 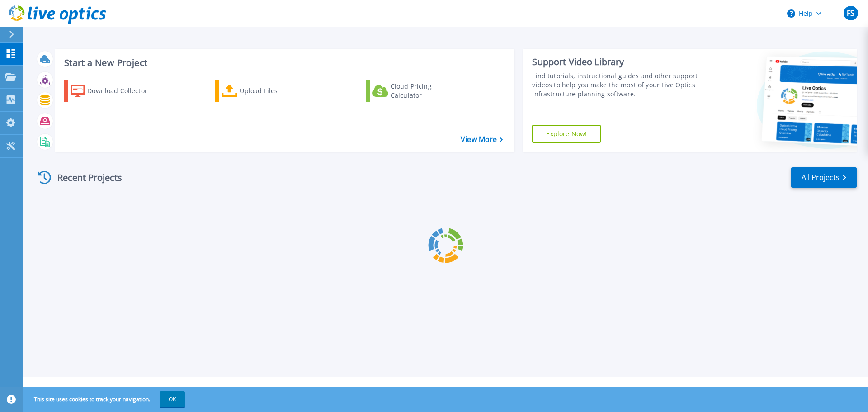 I want to click on a: Upload Files, so click(x=266, y=91).